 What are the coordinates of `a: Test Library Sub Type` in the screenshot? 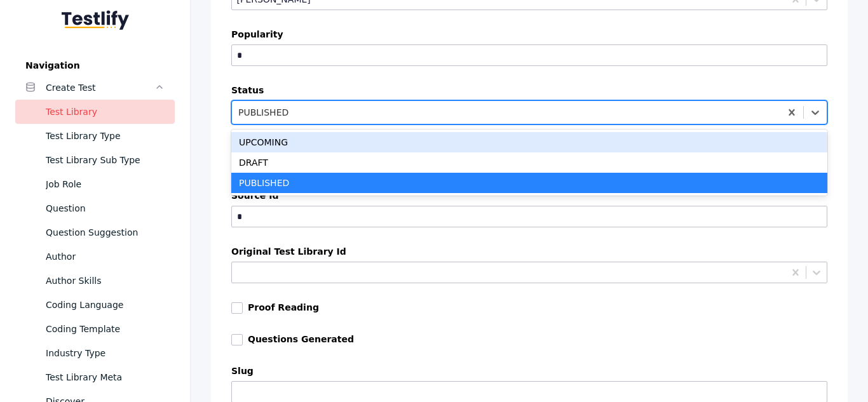 It's located at (94, 160).